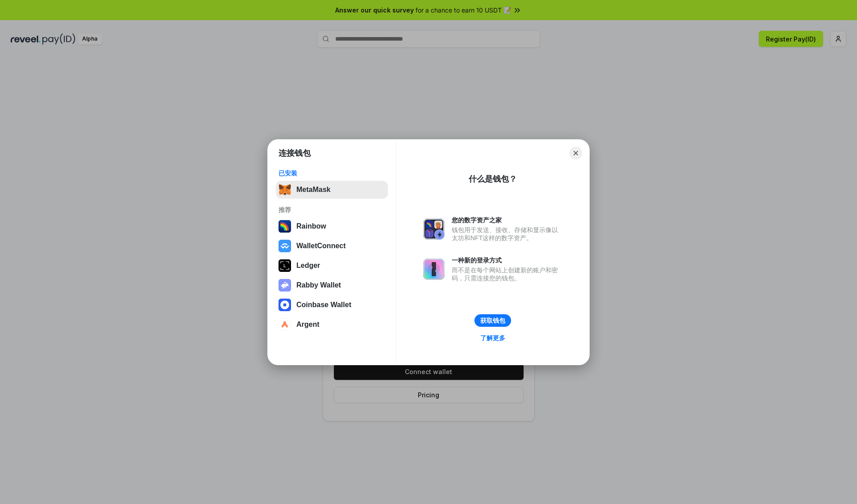  I want to click on div: 什么是钱包？, so click(492, 179).